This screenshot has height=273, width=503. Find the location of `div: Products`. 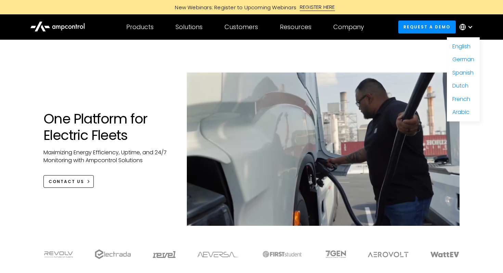

div: Products is located at coordinates (140, 27).